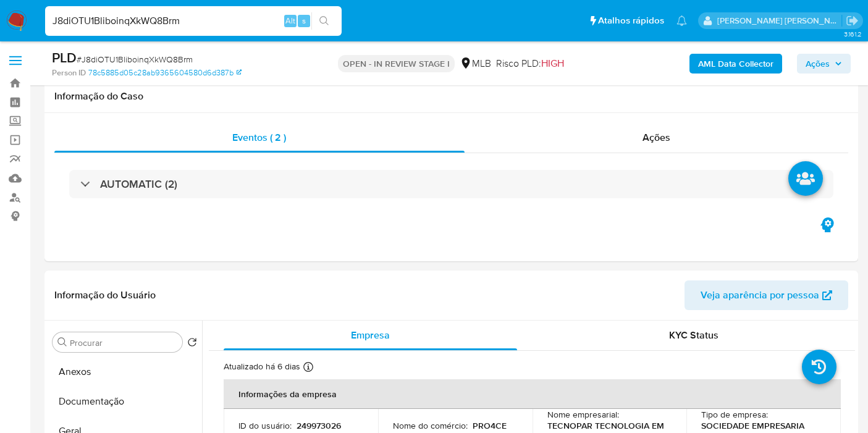 This screenshot has width=868, height=433. What do you see at coordinates (262, 366) in the screenshot?
I see `p: Atualizado há 6 dias` at bounding box center [262, 366].